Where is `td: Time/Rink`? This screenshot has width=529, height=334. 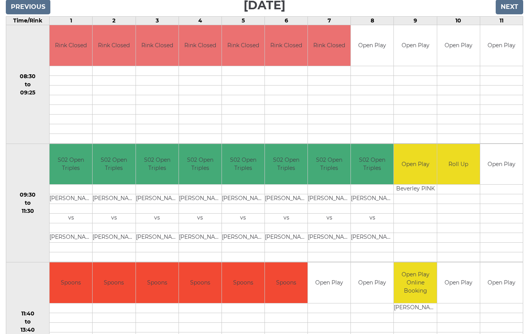
td: Time/Rink is located at coordinates (28, 21).